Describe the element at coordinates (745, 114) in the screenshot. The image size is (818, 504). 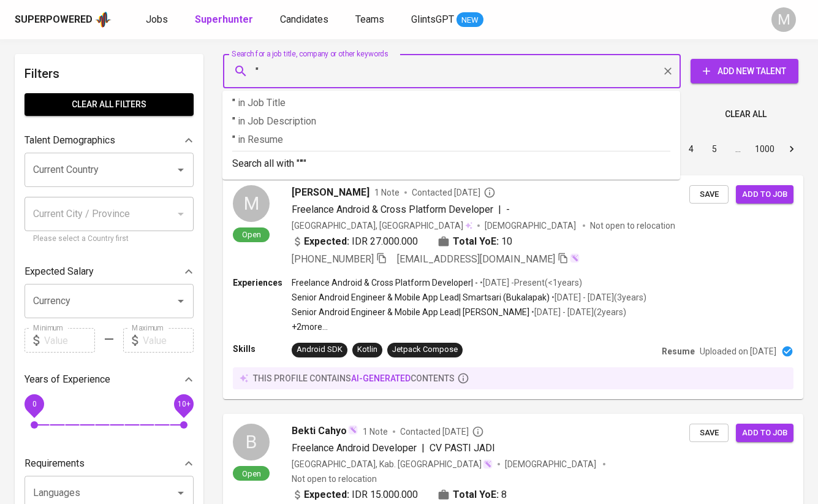
I see `span: Clear All` at that location.